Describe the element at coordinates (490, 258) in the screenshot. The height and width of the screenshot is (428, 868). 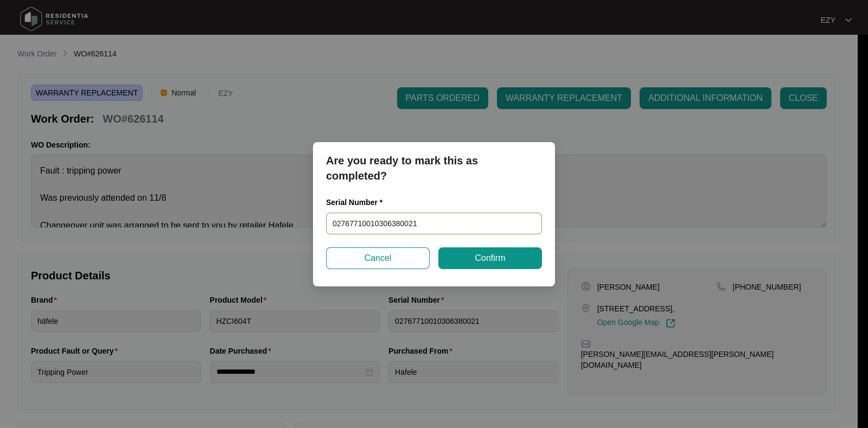
I see `button: Confirm` at that location.